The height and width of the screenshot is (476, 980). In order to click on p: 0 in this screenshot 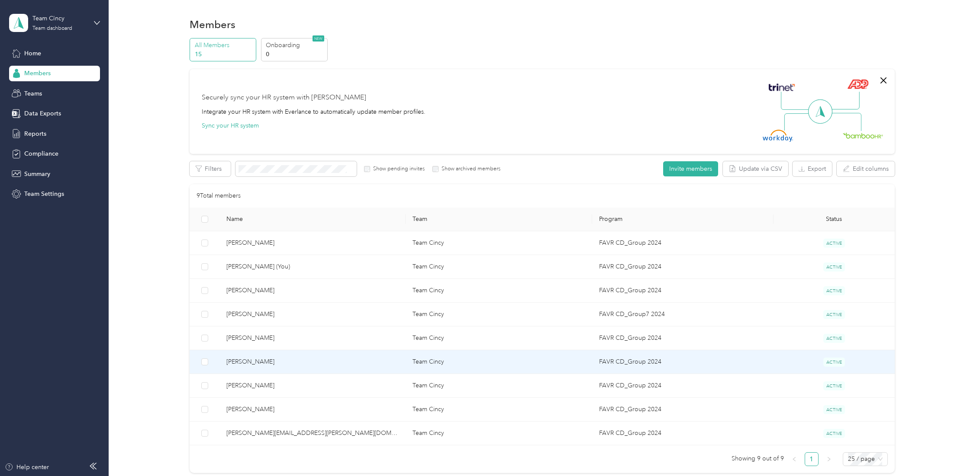, I will do `click(295, 54)`.